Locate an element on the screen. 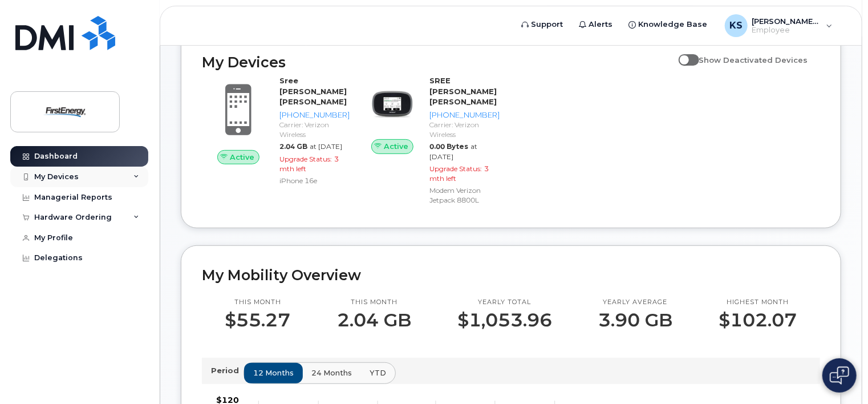  div: iPhone 16e is located at coordinates (314, 180).